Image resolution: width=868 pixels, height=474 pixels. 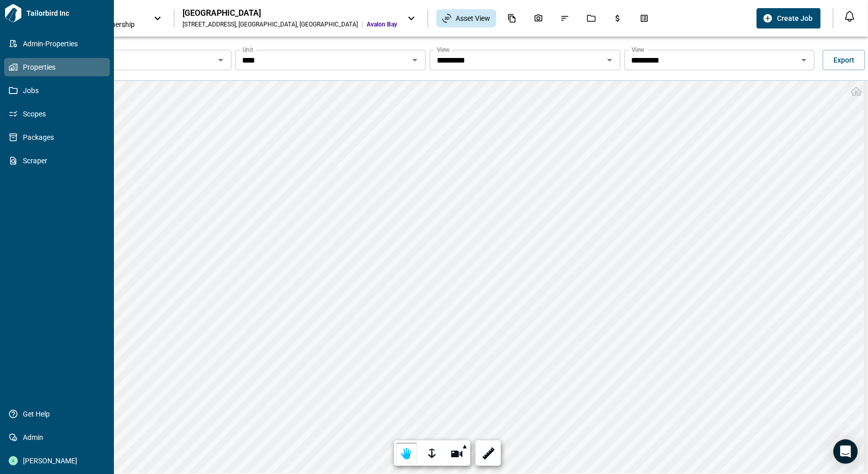 What do you see at coordinates (57, 138) in the screenshot?
I see `a: Packages` at bounding box center [57, 138].